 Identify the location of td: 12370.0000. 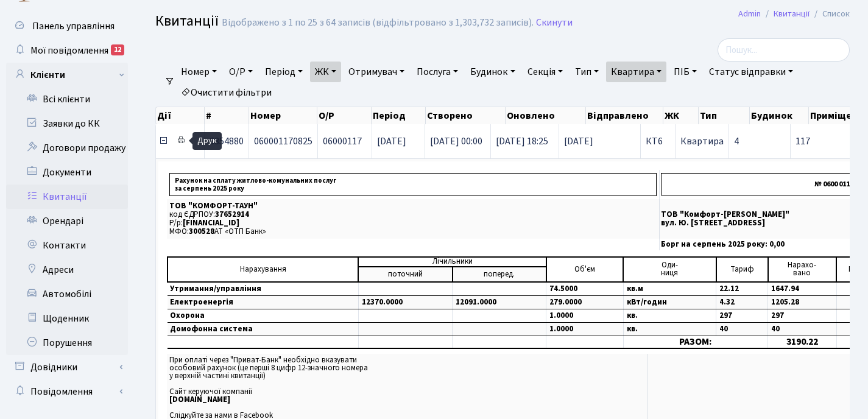
(405, 302).